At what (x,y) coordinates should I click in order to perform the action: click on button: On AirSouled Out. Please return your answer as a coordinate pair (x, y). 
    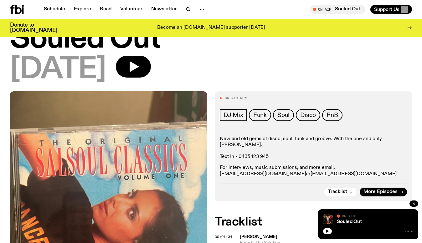
    Looking at the image, I should click on (338, 9).